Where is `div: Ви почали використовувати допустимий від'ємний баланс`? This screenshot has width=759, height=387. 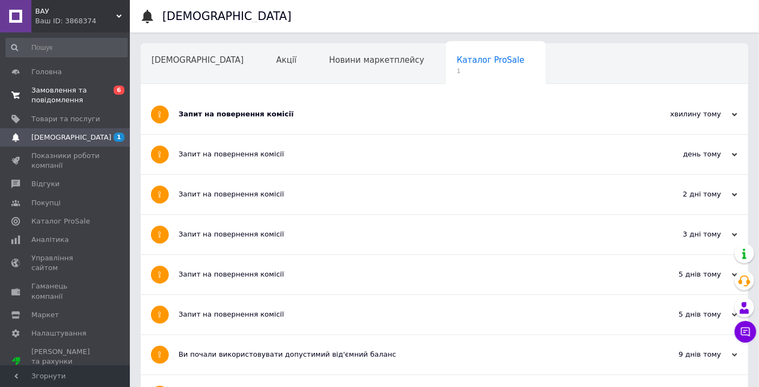 div: Ви почали використовувати допустимий від'ємний баланс is located at coordinates (403, 354).